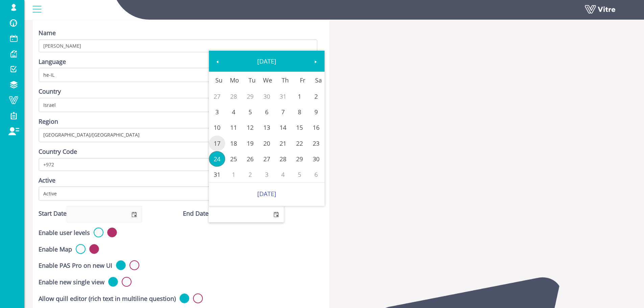  What do you see at coordinates (266, 80) in the screenshot?
I see `th: Wednesday` at bounding box center [266, 80].